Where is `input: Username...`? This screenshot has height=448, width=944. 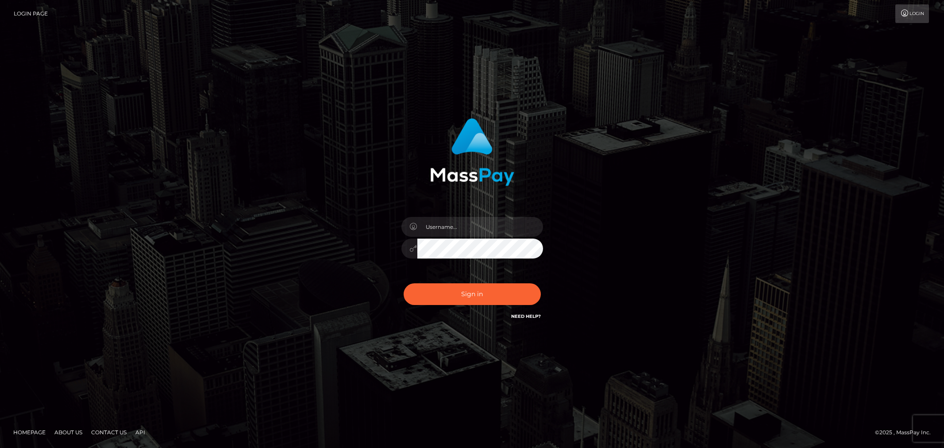
input: Username... is located at coordinates (480, 227).